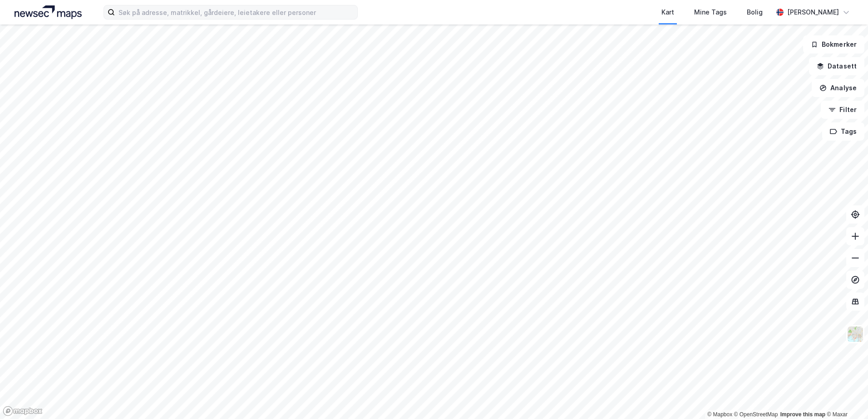 The height and width of the screenshot is (419, 868). What do you see at coordinates (754, 12) in the screenshot?
I see `div: Bolig` at bounding box center [754, 12].